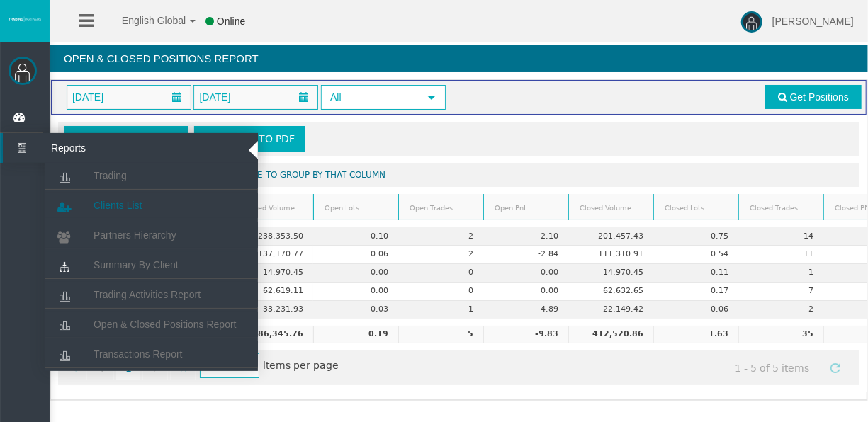 This screenshot has height=422, width=868. What do you see at coordinates (357, 208) in the screenshot?
I see `a: Open Lots` at bounding box center [357, 208].